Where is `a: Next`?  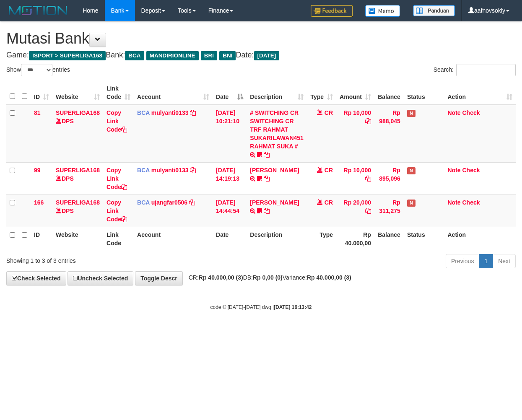 a: Next is located at coordinates (504, 261).